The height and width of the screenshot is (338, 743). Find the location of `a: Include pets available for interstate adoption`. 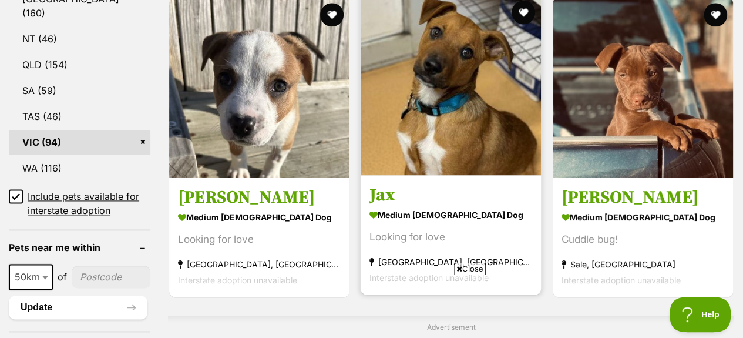

a: Include pets available for interstate adoption is located at coordinates (79, 203).